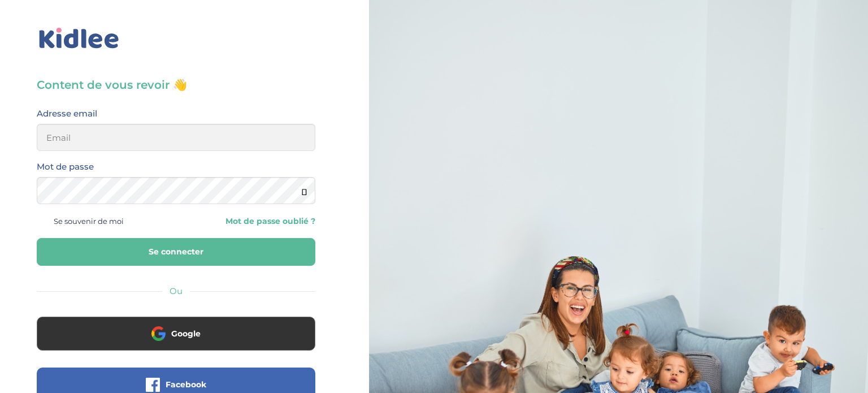  I want to click on button: Google, so click(176, 334).